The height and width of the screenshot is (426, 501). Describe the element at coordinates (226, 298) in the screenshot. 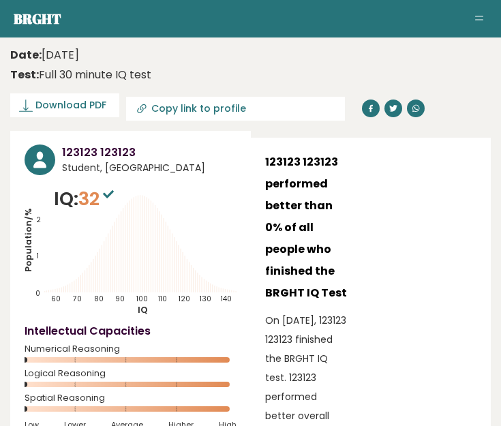

I see `tspan: 140` at that location.